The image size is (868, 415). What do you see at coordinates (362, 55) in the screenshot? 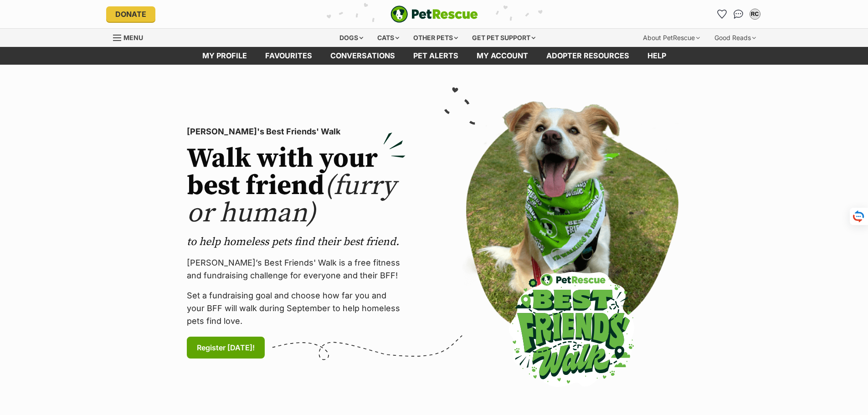
I see `a: conversations` at bounding box center [362, 55].